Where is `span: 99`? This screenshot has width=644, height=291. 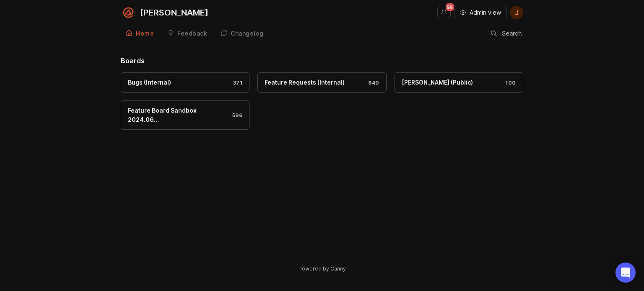 span: 99 is located at coordinates (450, 7).